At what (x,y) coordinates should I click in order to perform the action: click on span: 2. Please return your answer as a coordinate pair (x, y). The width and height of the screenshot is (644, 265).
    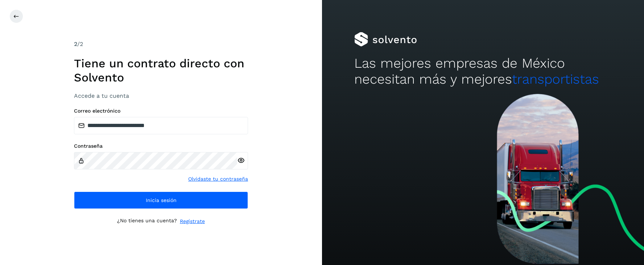
    Looking at the image, I should click on (75, 44).